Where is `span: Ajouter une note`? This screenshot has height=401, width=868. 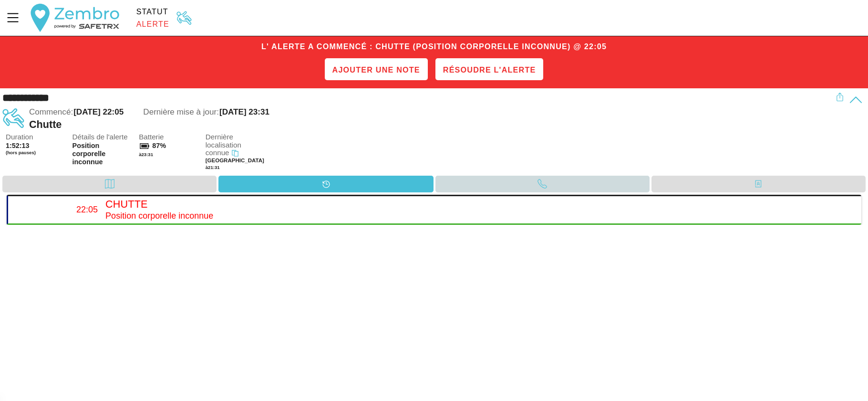
span: Ajouter une note is located at coordinates (376, 69).